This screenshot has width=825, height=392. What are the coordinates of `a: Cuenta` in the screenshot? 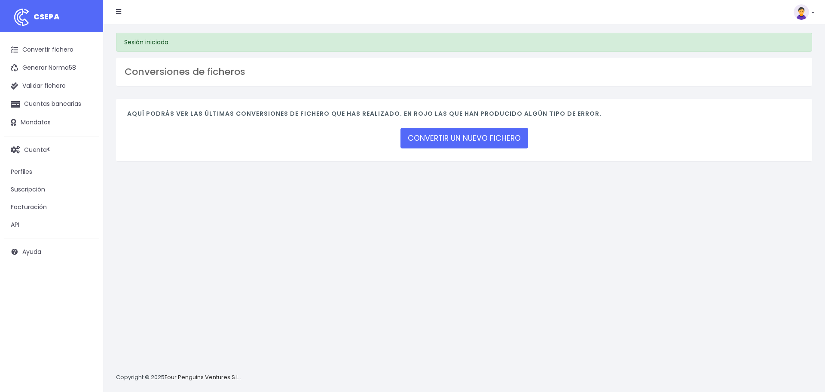 It's located at (52, 150).